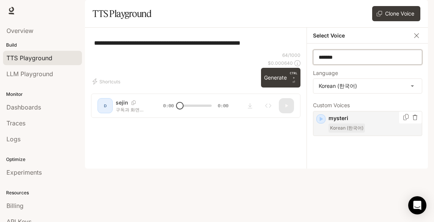 The width and height of the screenshot is (434, 222). Describe the element at coordinates (367, 105) in the screenshot. I see `p: Custom Voices` at that location.